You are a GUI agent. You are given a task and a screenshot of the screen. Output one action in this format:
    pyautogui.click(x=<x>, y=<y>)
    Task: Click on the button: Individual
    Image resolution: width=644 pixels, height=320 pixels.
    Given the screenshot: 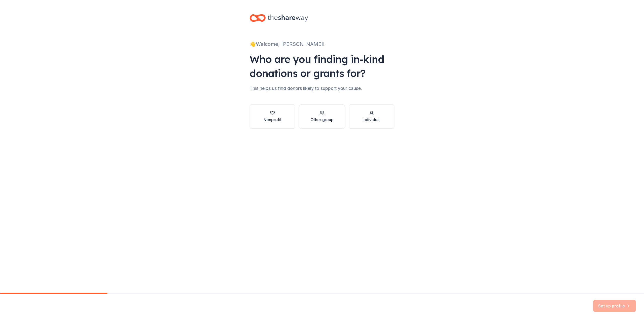 What is the action you would take?
    pyautogui.click(x=372, y=117)
    